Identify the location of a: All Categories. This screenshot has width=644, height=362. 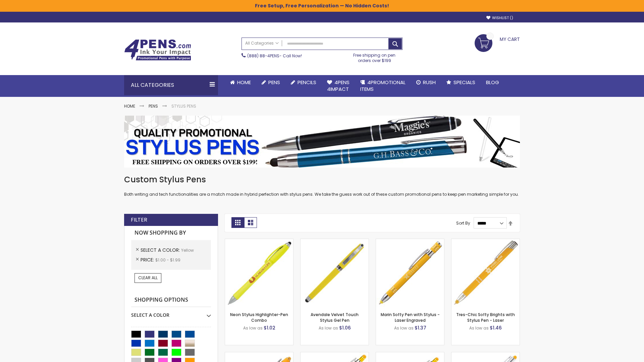
(262, 43).